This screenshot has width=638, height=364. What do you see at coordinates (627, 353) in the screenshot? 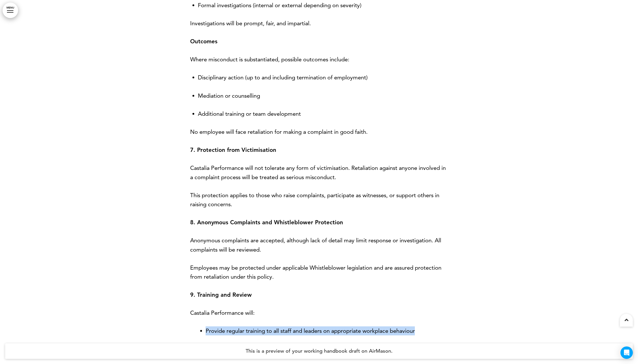
I see `div: Open Intercom Messenger` at bounding box center [627, 353].